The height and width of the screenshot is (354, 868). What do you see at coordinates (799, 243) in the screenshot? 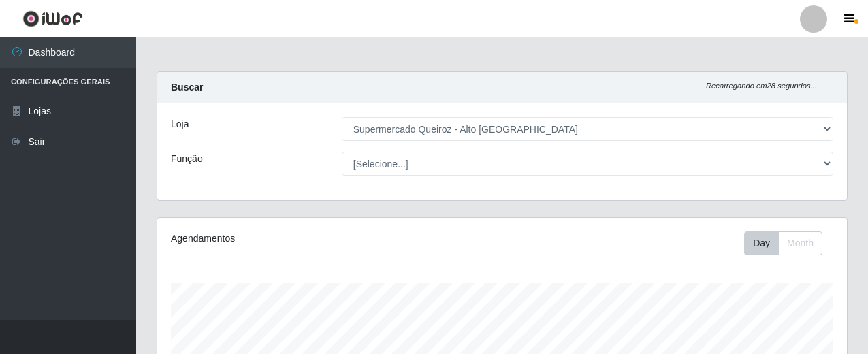
I see `button: Month` at bounding box center [799, 243].